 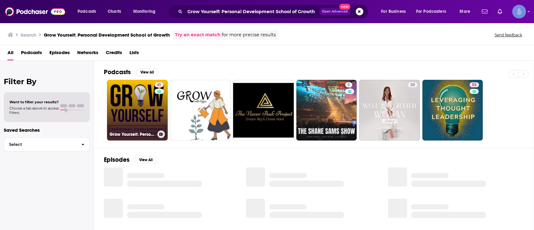 What do you see at coordinates (10, 54) in the screenshot?
I see `a: All` at bounding box center [10, 54].